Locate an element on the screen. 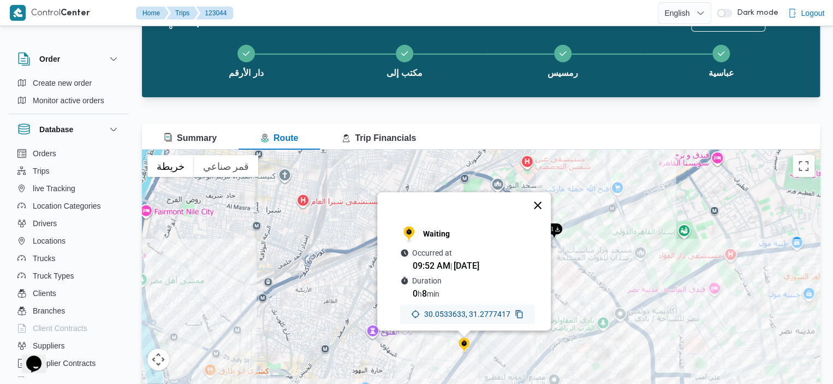 This screenshot has width=833, height=384. span: 8 is located at coordinates (424, 293).